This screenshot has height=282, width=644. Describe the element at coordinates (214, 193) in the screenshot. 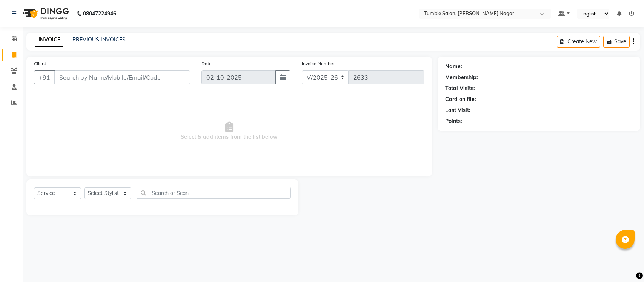

I see `input: Search or Scan` at that location.